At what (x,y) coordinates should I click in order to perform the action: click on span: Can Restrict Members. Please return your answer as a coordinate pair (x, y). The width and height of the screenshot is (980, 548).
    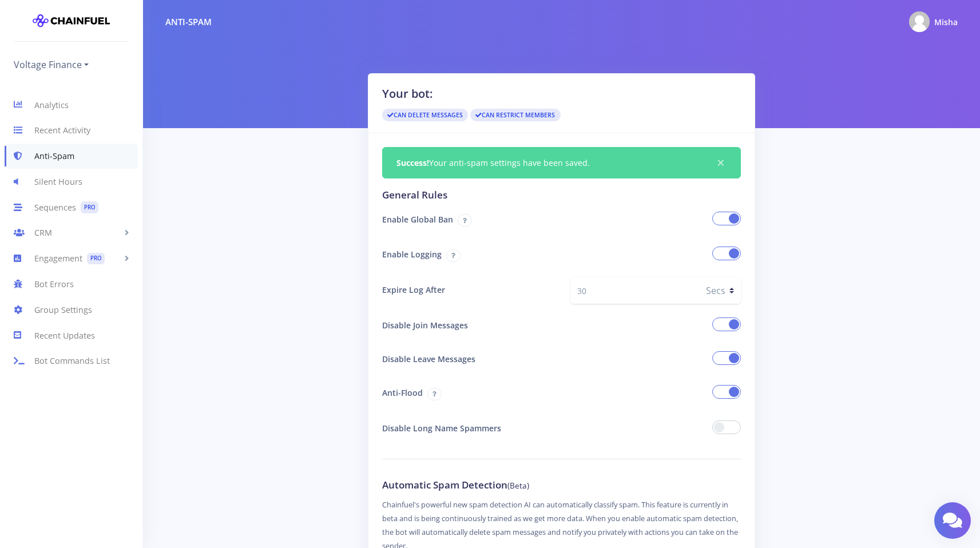
    Looking at the image, I should click on (515, 115).